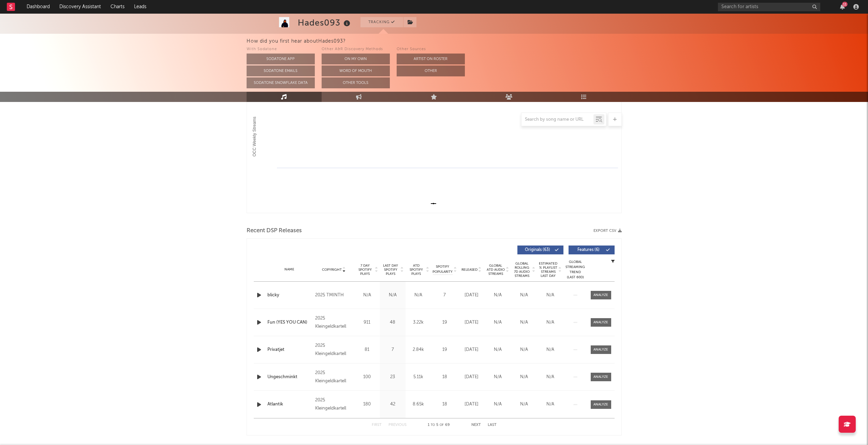  I want to click on button: Other Tools, so click(356, 83).